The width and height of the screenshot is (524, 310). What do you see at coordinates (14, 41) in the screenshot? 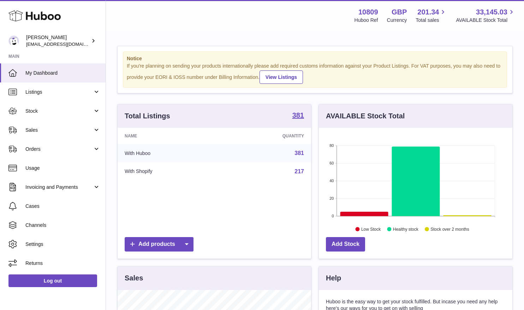
I see `img: shop@ballersingod.com` at bounding box center [14, 41].